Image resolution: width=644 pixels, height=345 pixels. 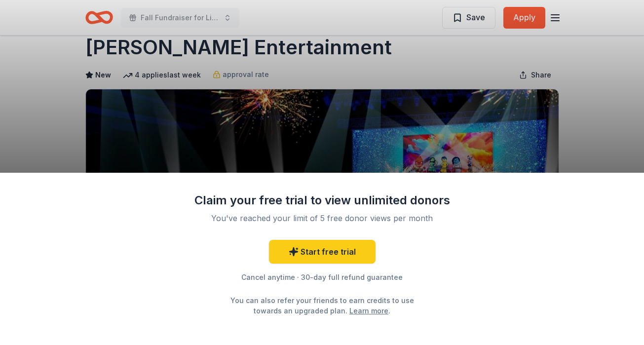 I want to click on div: You've reached your limit of 5 free donor views per month, so click(x=322, y=218).